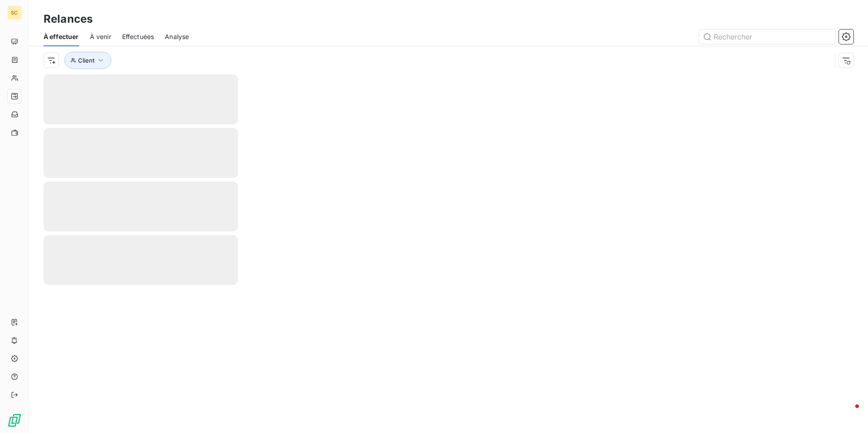  What do you see at coordinates (86, 60) in the screenshot?
I see `span: Client` at bounding box center [86, 60].